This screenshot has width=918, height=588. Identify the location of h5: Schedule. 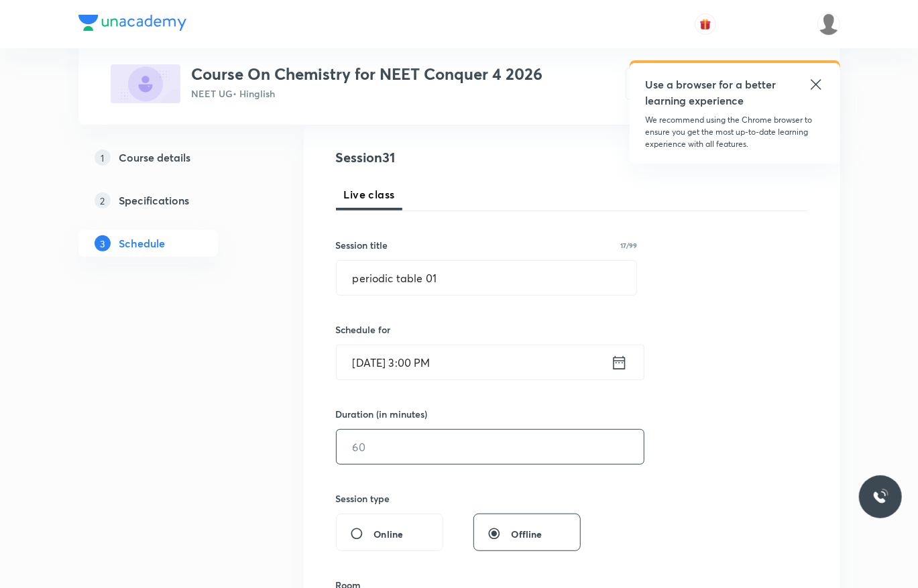
(141, 243).